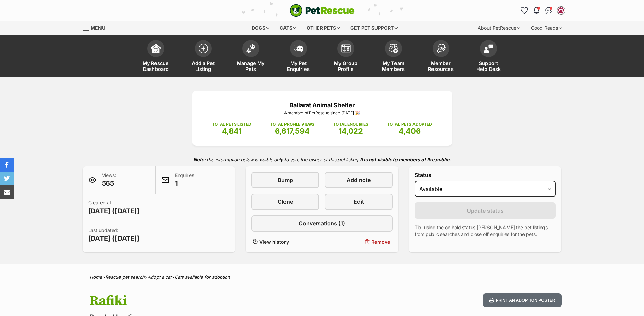 The height and width of the screenshot is (316, 644). I want to click on button: Update status, so click(485, 211).